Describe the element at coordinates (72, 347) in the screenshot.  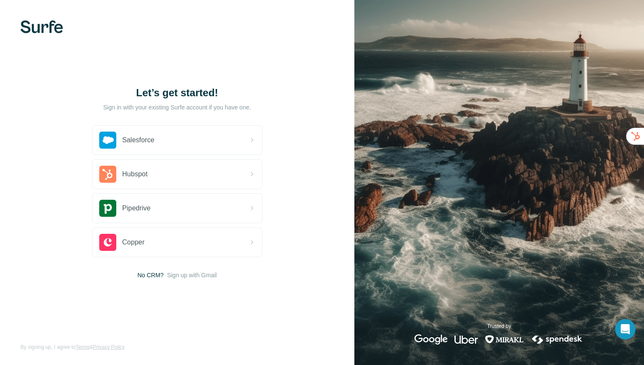
I see `span: By signing up, I agree to &` at that location.